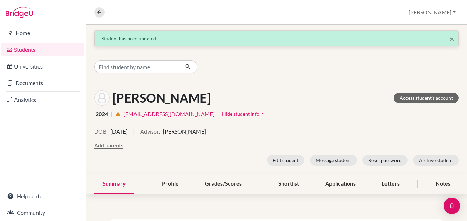 The image size is (467, 221). Describe the element at coordinates (109, 145) in the screenshot. I see `button: Add parents` at that location.